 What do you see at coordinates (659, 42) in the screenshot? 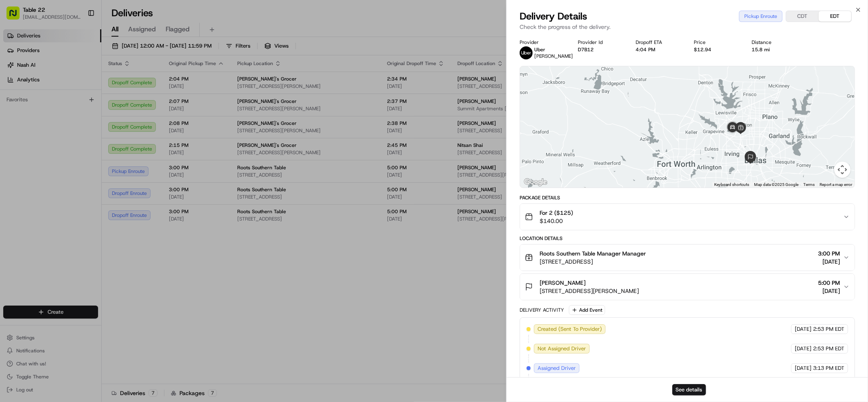
I see `div: Dropoff ETA` at bounding box center [659, 42].